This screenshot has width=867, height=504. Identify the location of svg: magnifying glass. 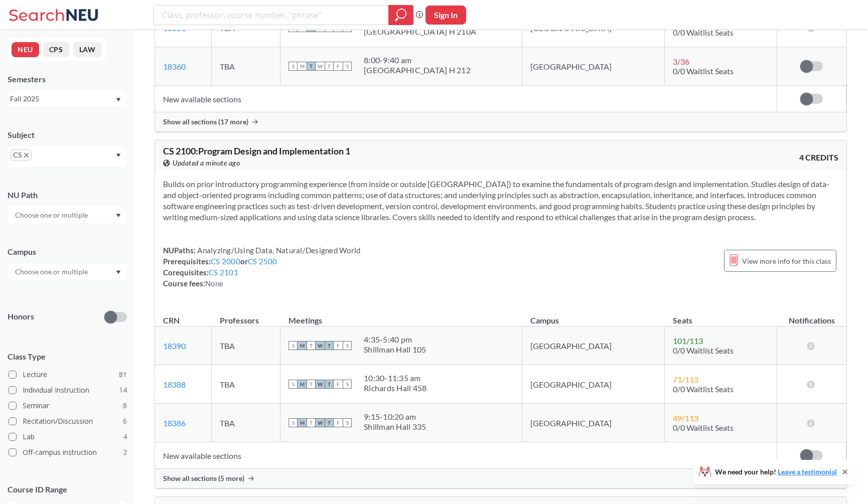
(401, 15).